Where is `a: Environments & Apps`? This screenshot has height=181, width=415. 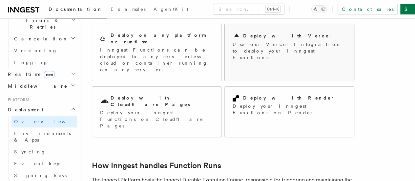 a: Environments & Apps is located at coordinates (44, 136).